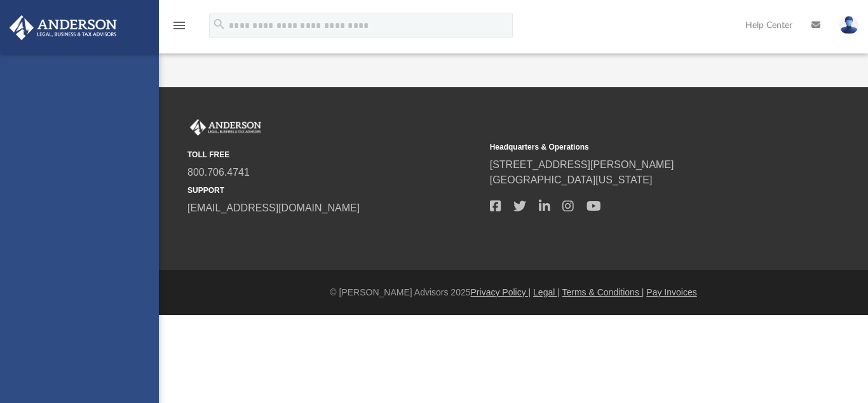 Image resolution: width=868 pixels, height=403 pixels. Describe the element at coordinates (334, 190) in the screenshot. I see `small: SUPPORT` at that location.